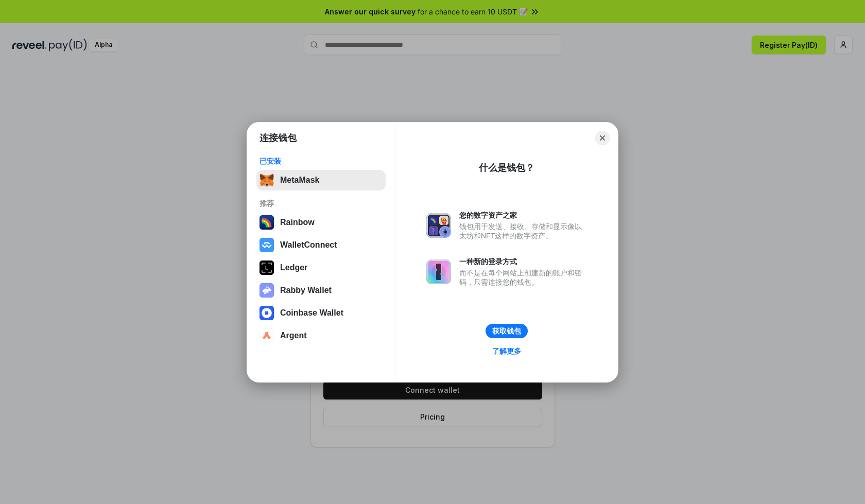 This screenshot has width=865, height=504. I want to click on div: 已安装, so click(321, 162).